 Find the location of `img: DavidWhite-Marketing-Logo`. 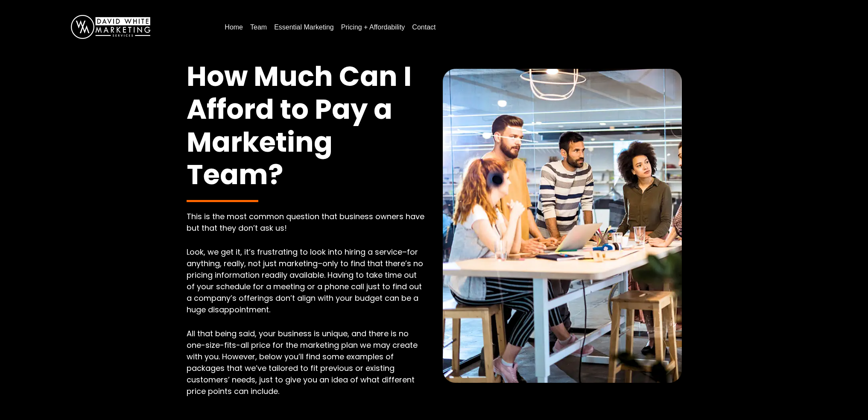

img: DavidWhite-Marketing-Logo is located at coordinates (111, 27).